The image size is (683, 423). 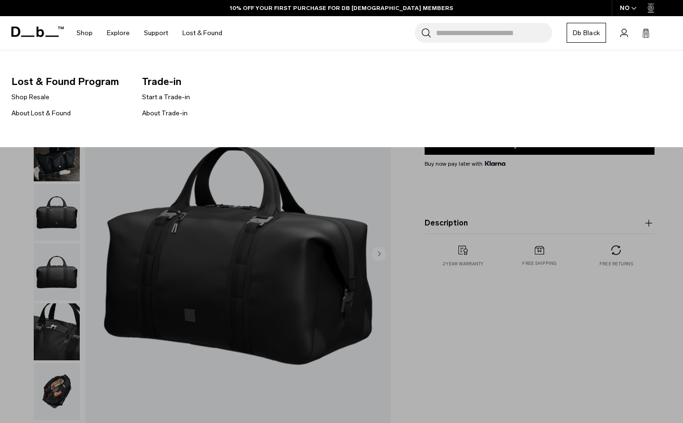 What do you see at coordinates (85, 33) in the screenshot?
I see `a: Shop` at bounding box center [85, 33].